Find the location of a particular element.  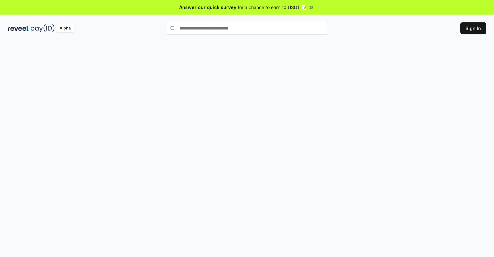

button: Sign In is located at coordinates (474, 28).